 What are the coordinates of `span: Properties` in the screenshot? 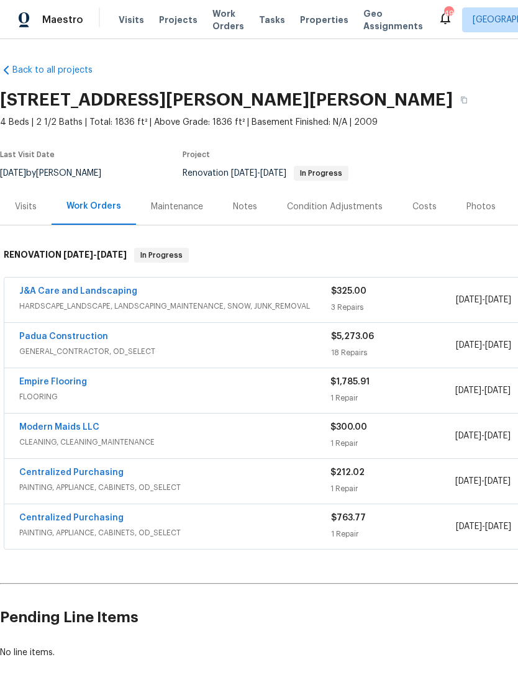 It's located at (324, 20).